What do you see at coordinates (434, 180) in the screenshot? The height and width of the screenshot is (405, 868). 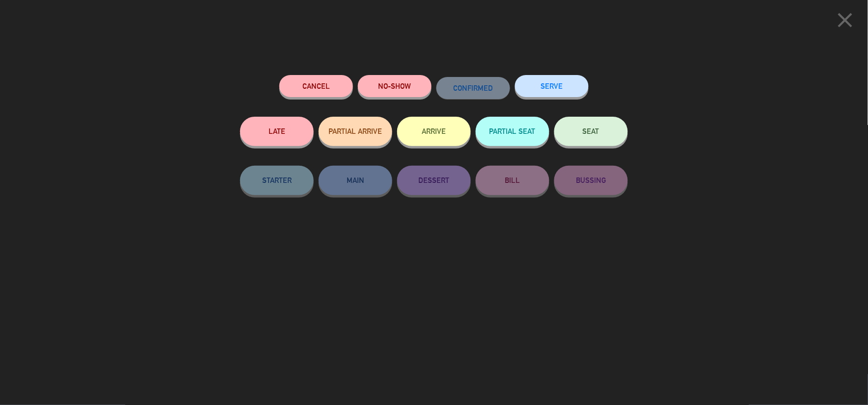 I see `button: DESSERT` at bounding box center [434, 180].